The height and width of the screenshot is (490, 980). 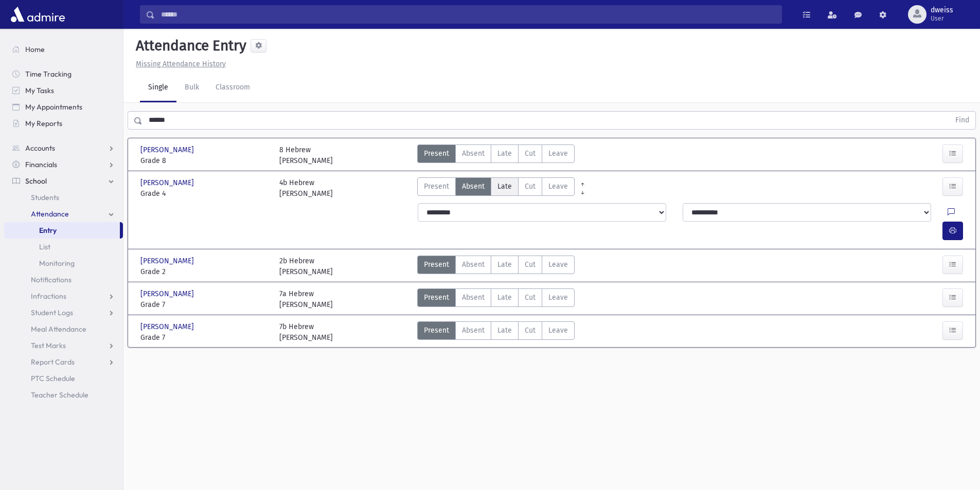 I want to click on span: My Tasks, so click(x=40, y=91).